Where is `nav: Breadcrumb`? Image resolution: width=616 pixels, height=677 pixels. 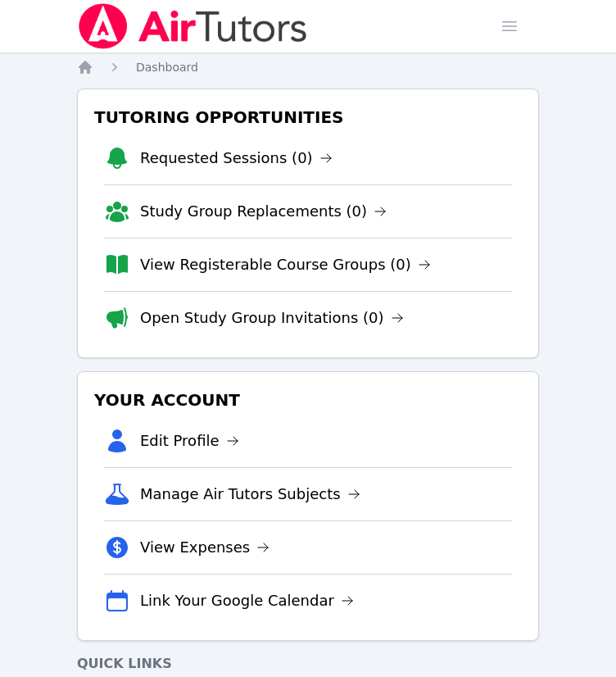
nav: Breadcrumb is located at coordinates (308, 67).